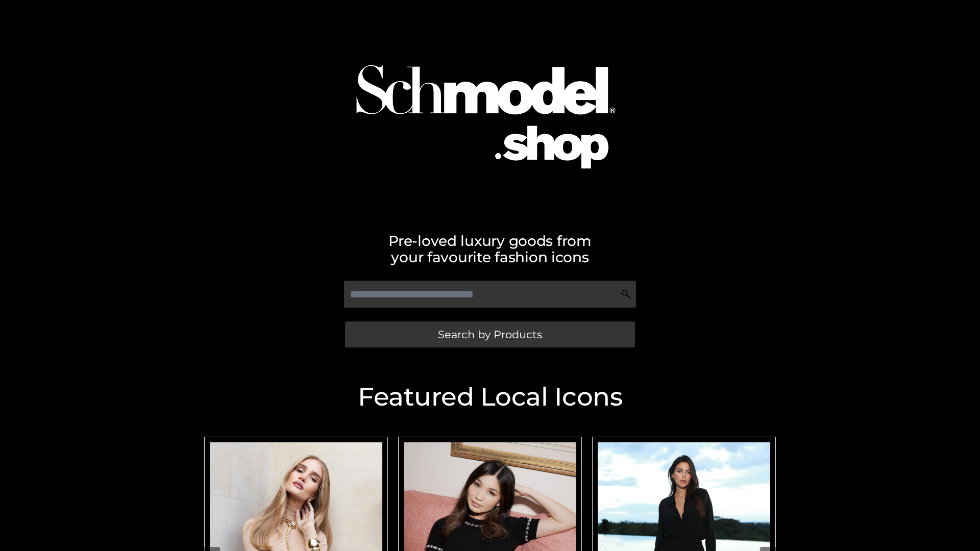 Image resolution: width=980 pixels, height=551 pixels. Describe the element at coordinates (490, 397) in the screenshot. I see `h2: Featured Local Icons​` at that location.